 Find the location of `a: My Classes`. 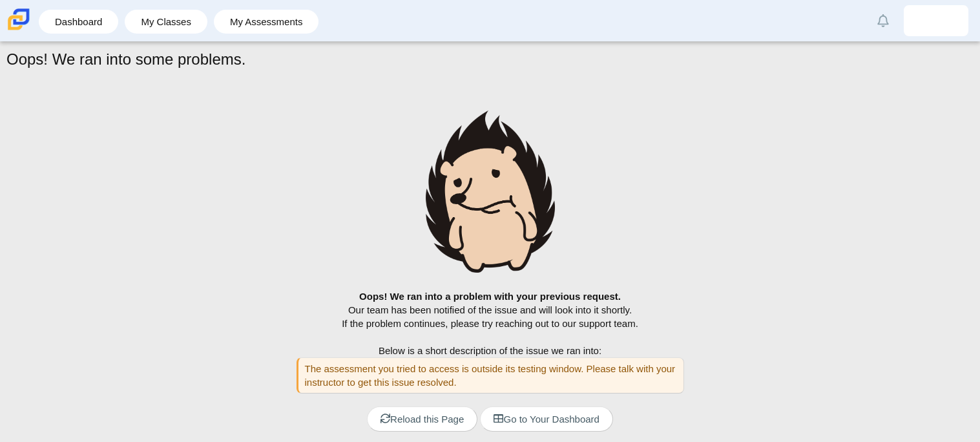

a: My Classes is located at coordinates (166, 21).